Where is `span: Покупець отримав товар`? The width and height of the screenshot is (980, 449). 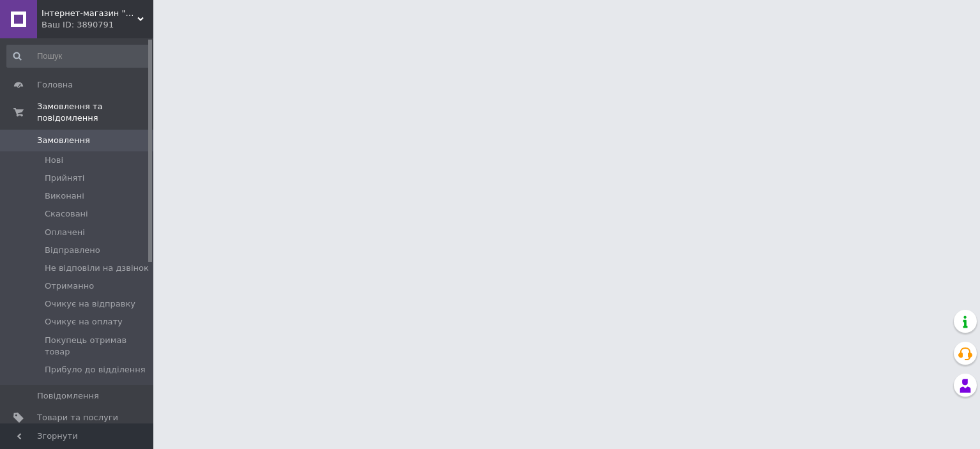 span: Покупець отримав товар is located at coordinates (97, 346).